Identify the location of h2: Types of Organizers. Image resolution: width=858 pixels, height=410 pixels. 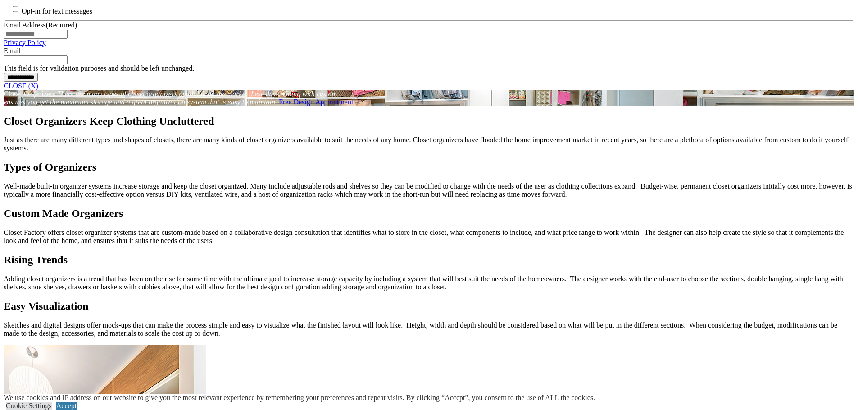
(429, 167).